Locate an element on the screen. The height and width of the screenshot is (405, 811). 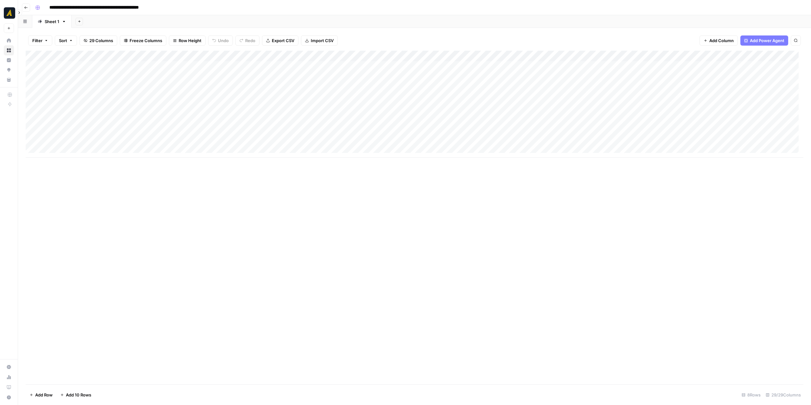
a: Home is located at coordinates (9, 41).